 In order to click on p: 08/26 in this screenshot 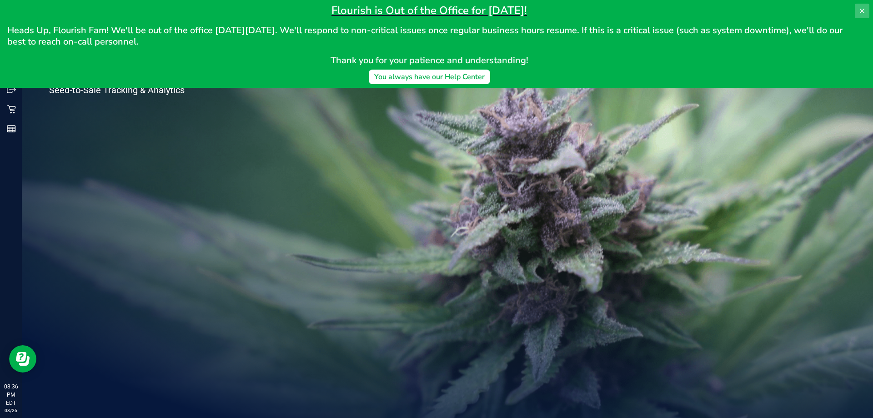, I will do `click(11, 410)`.